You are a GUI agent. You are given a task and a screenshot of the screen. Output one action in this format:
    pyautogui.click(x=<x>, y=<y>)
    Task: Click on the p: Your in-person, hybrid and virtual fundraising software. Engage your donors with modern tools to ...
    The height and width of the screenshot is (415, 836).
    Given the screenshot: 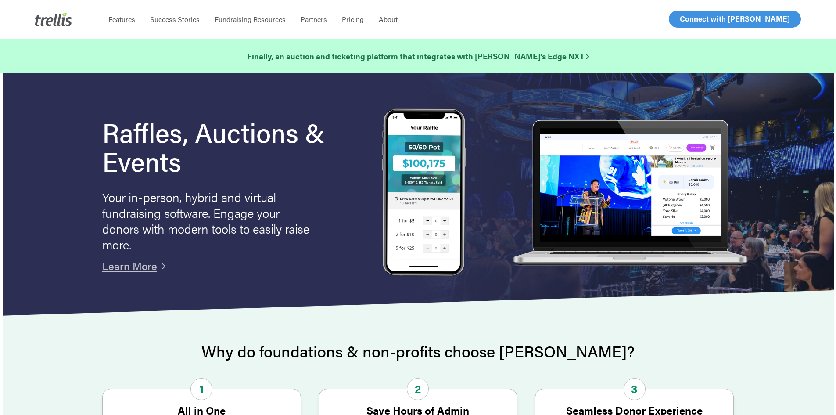 What is the action you would take?
    pyautogui.click(x=208, y=220)
    